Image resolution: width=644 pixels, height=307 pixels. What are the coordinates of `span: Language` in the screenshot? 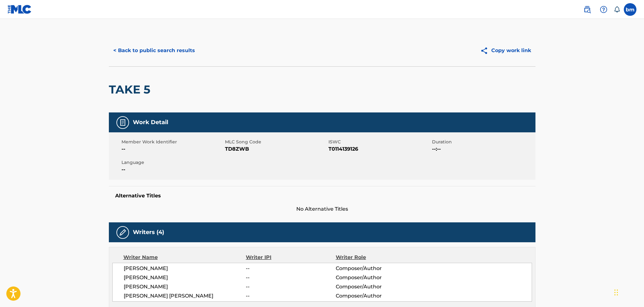 It's located at (172, 162).